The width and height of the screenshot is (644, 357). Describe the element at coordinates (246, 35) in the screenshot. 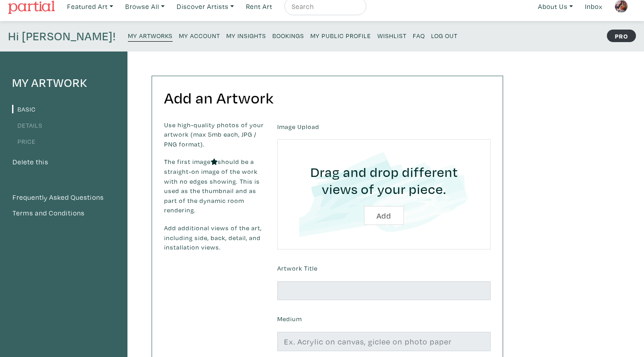

I see `small: My Insights` at that location.